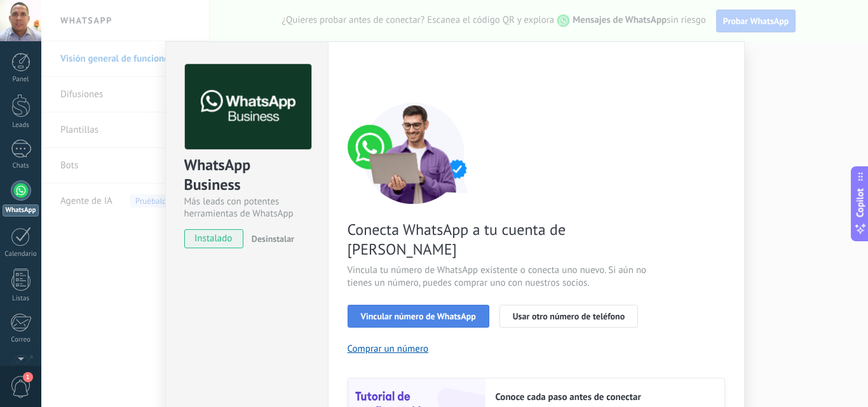 The width and height of the screenshot is (868, 407). I want to click on span: Desinstalar, so click(273, 239).